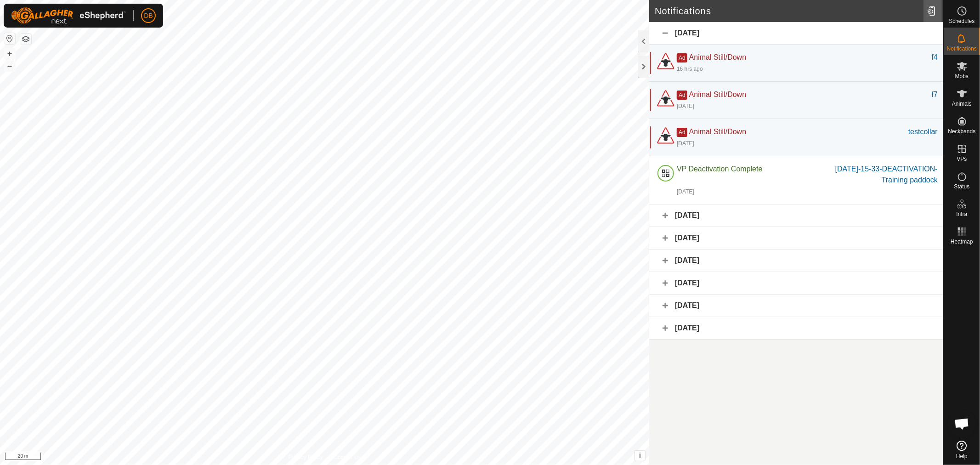  Describe the element at coordinates (347, 457) in the screenshot. I see `a: Contact Us` at that location.